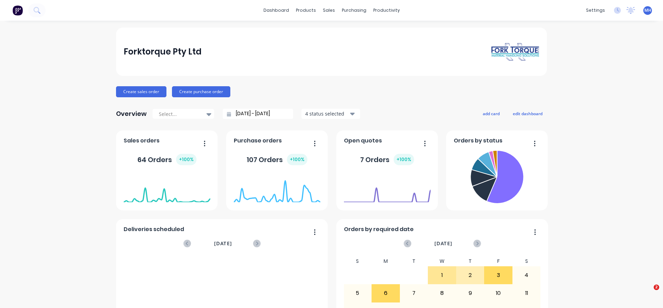  What do you see at coordinates (648, 10) in the screenshot?
I see `span: MH` at bounding box center [648, 10].